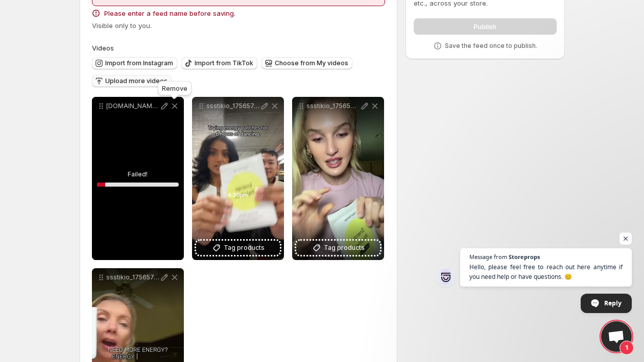 The image size is (644, 362). I want to click on span: Message from, so click(488, 256).